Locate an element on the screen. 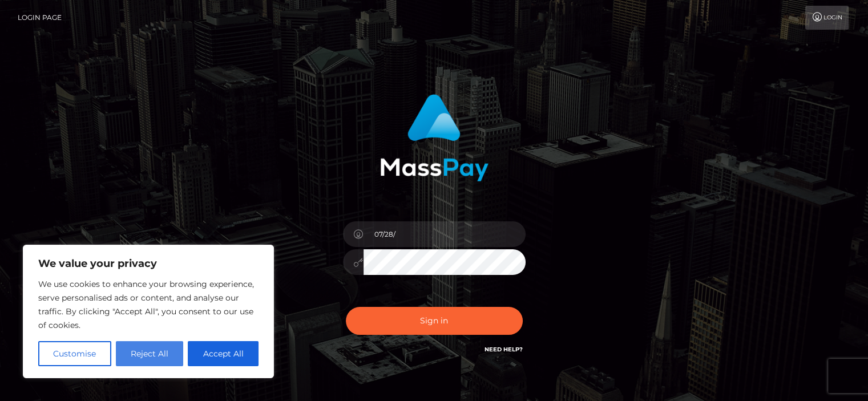  div: We value your privacy is located at coordinates (148, 311).